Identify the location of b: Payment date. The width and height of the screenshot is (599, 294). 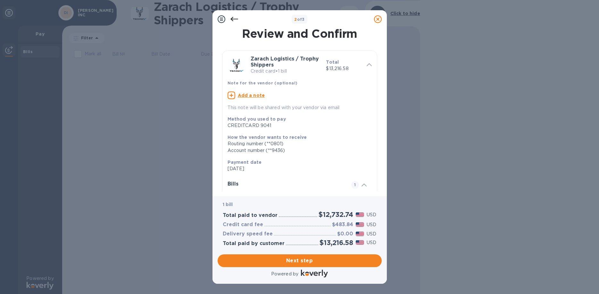
(244, 162).